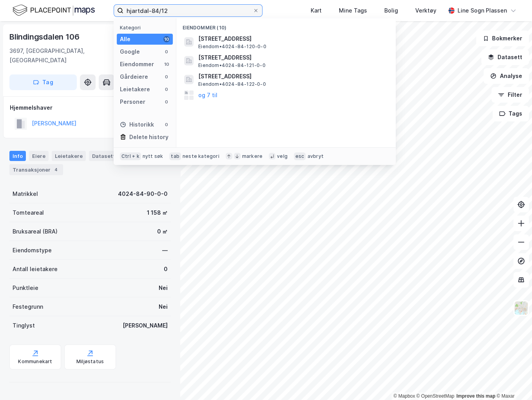 The height and width of the screenshot is (400, 532). Describe the element at coordinates (153, 156) in the screenshot. I see `div: nytt søk` at that location.